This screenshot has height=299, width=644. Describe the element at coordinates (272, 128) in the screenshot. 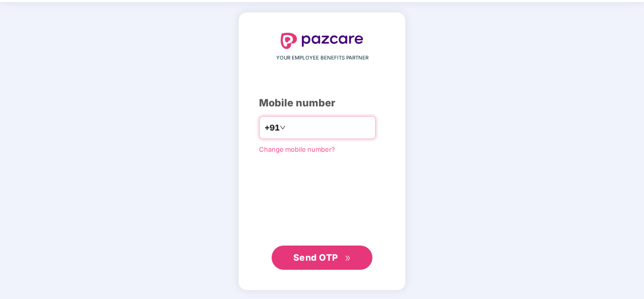

I see `span: +91` at that location.